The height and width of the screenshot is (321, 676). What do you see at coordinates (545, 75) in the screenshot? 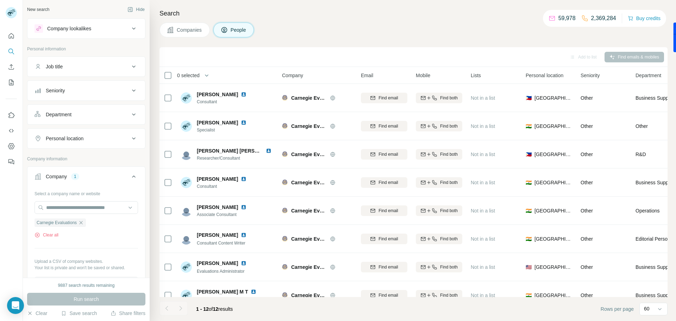
I see `span: Personal location` at bounding box center [545, 75].